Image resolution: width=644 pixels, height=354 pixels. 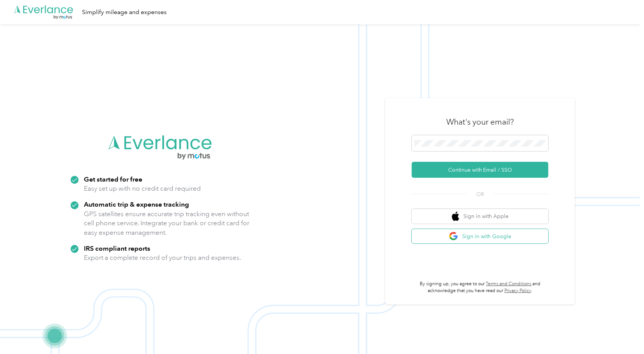 What do you see at coordinates (136, 204) in the screenshot?
I see `strong: Automatic trip & expense tracking` at bounding box center [136, 204].